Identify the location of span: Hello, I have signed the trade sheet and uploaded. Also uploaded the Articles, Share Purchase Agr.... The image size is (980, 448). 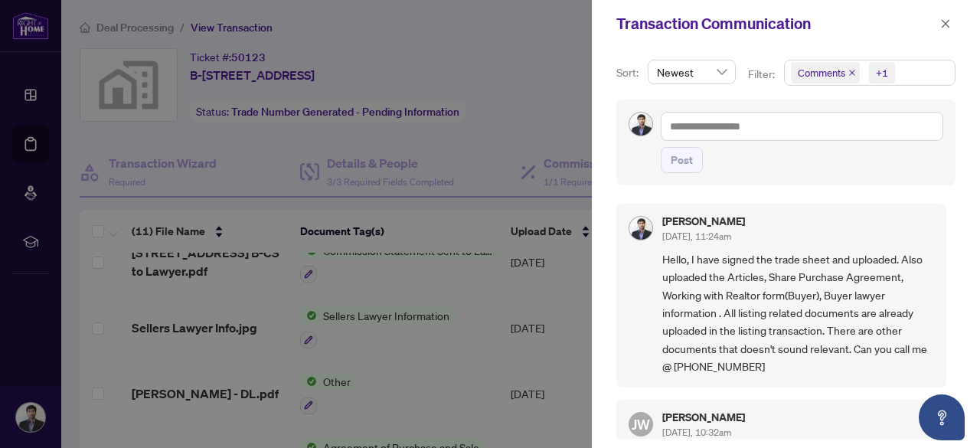
(798, 314).